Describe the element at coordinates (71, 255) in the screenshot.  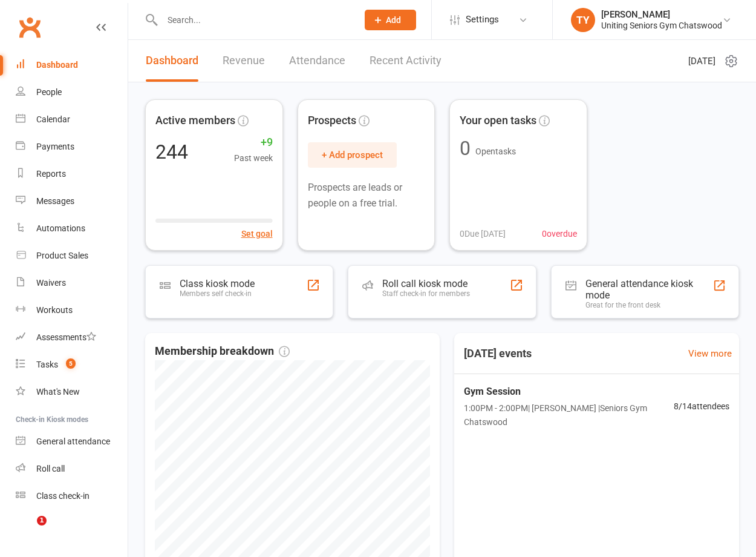
I see `a: Product Sales` at that location.